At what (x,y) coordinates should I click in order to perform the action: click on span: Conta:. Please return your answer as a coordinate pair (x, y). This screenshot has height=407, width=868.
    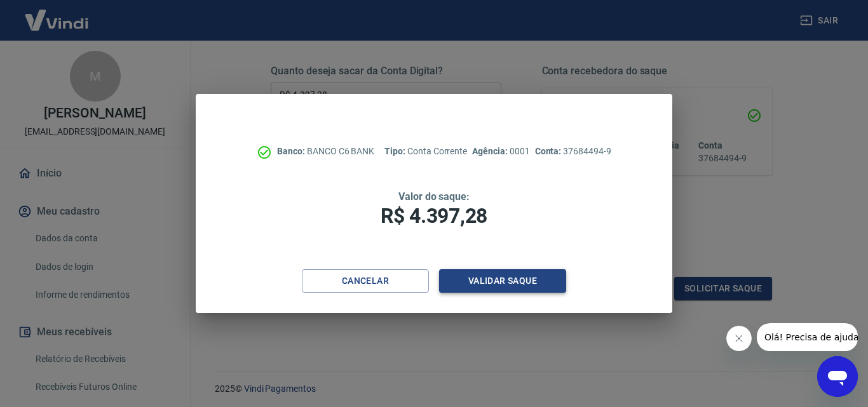
    Looking at the image, I should click on (549, 151).